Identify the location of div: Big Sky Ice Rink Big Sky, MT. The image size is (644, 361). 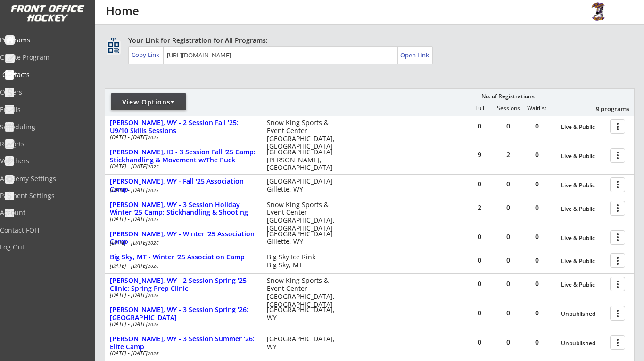
(304, 262).